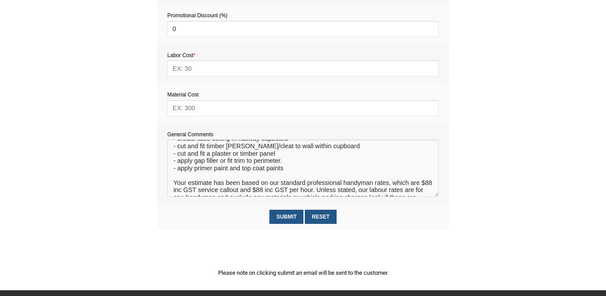 Image resolution: width=606 pixels, height=296 pixels. What do you see at coordinates (197, 15) in the screenshot?
I see `span: Promotional Discount (%)` at bounding box center [197, 15].